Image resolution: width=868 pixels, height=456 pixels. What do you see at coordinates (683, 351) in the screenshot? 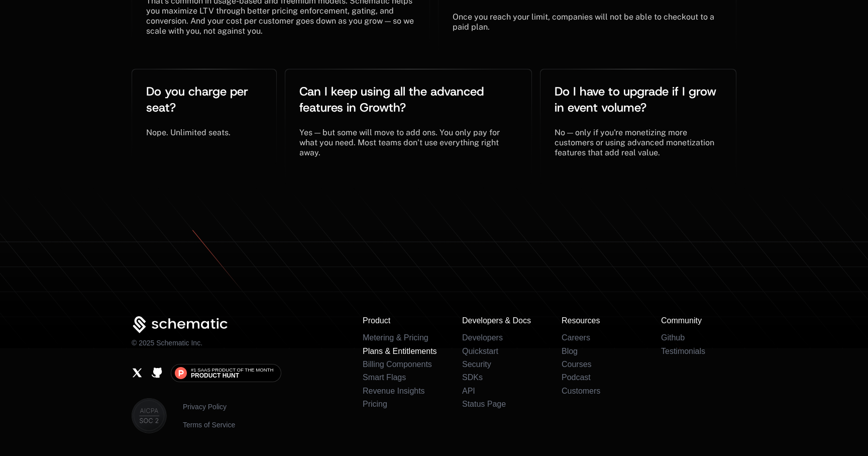
I see `a: Testimonials` at bounding box center [683, 351].